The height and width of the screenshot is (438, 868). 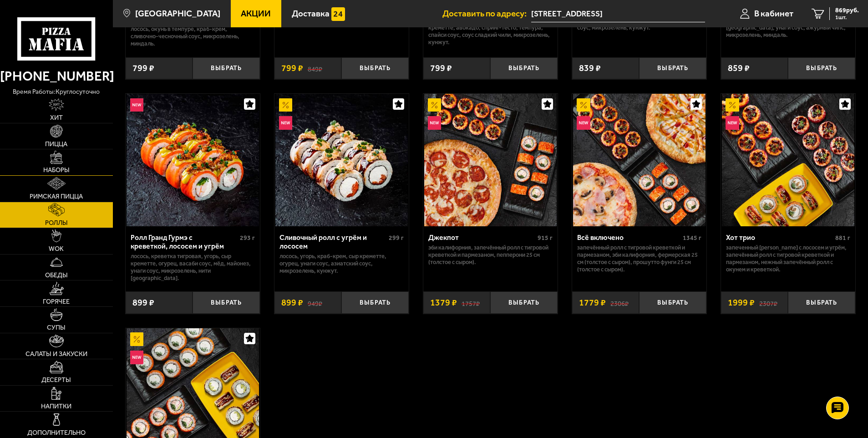 I want to click on span: Наборы, so click(x=56, y=170).